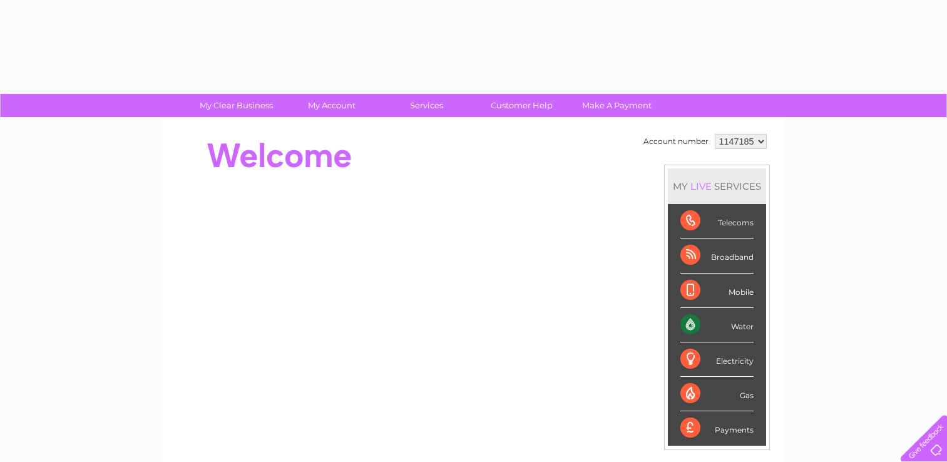 The width and height of the screenshot is (947, 462). Describe the element at coordinates (236, 105) in the screenshot. I see `a: My Clear Business` at that location.